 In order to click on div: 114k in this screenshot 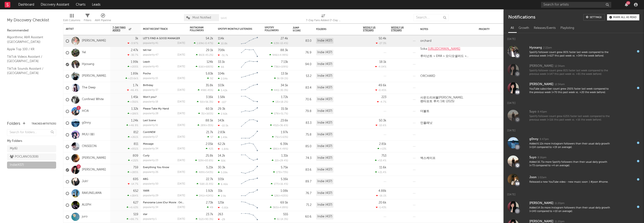, I will do `click(221, 38)`.